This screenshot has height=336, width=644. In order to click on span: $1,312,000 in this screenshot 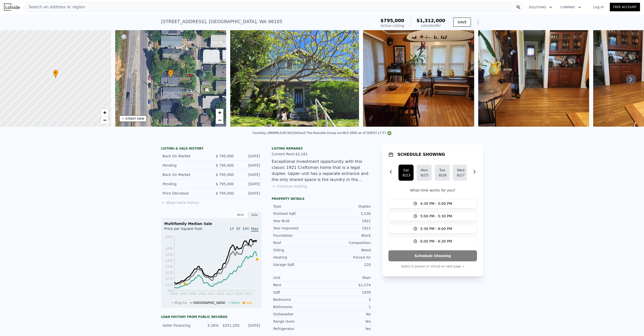, I will do `click(431, 20)`.